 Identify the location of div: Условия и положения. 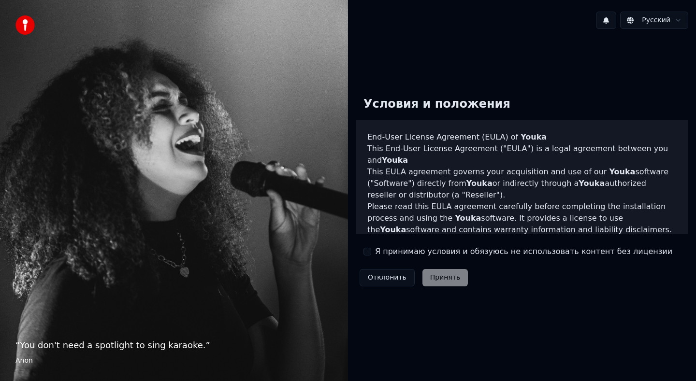
(437, 104).